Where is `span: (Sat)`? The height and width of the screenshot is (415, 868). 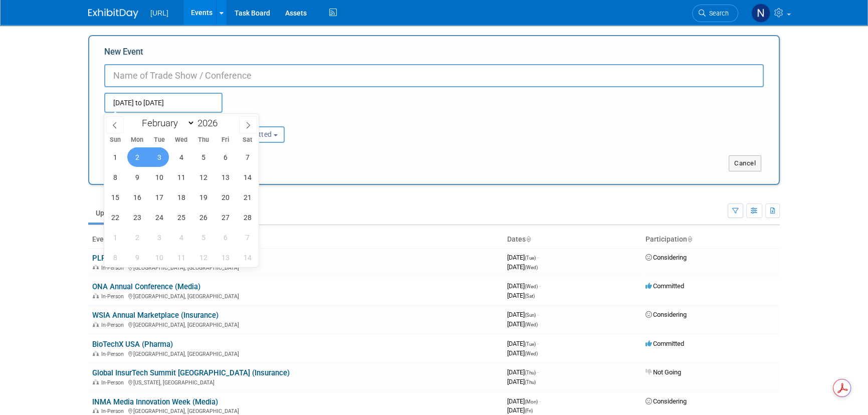 span: (Sat) is located at coordinates (530, 296).